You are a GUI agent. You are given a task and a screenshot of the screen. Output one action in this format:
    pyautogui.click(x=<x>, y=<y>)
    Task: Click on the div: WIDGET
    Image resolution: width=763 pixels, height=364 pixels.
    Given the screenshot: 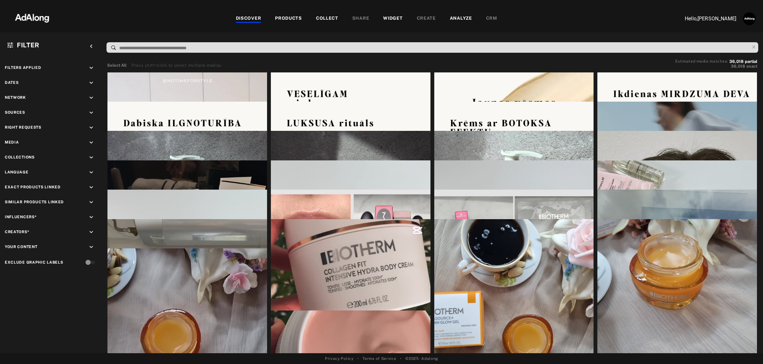 What is the action you would take?
    pyautogui.click(x=392, y=19)
    